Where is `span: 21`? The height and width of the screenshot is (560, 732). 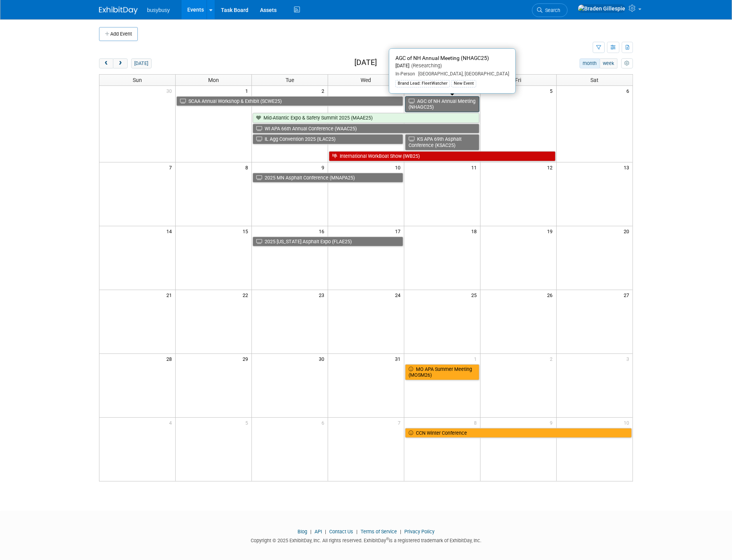
span: 21 is located at coordinates (170, 295).